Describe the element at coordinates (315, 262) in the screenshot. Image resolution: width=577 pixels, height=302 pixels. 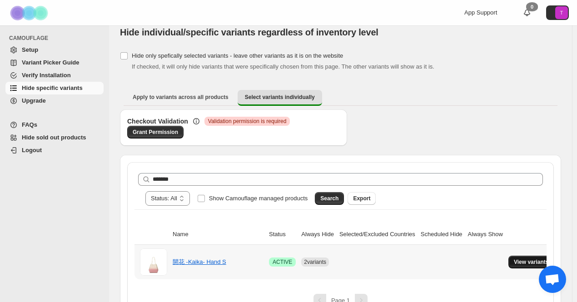
I see `span: 2 variants` at that location.